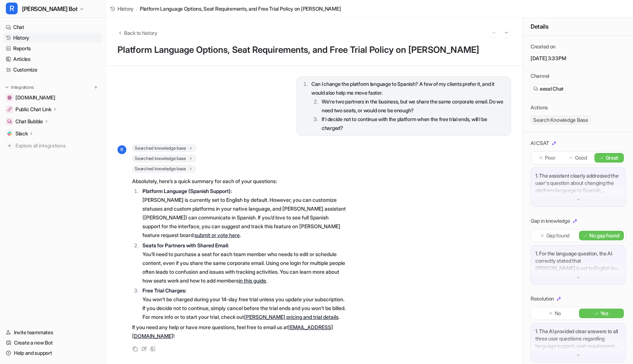 This screenshot has width=633, height=364. Describe the element at coordinates (19, 88) in the screenshot. I see `button: Integrations` at that location.